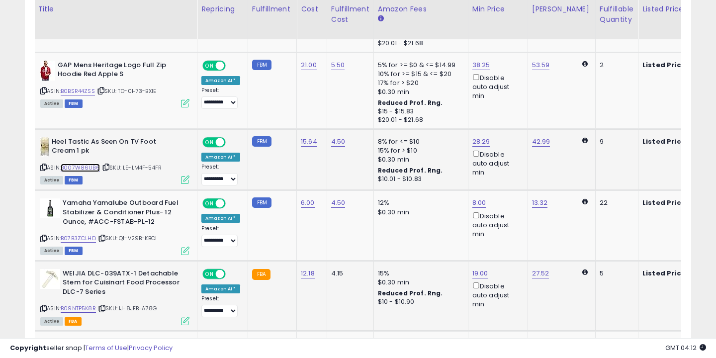 The image size is (716, 358). What do you see at coordinates (349, 273) in the screenshot?
I see `div: 4.15` at bounding box center [349, 273].